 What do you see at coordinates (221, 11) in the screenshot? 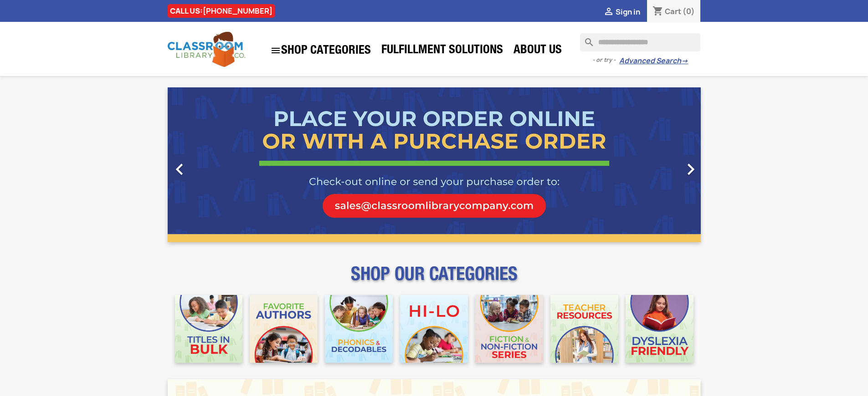
I see `div: CALL US:` at bounding box center [221, 11].